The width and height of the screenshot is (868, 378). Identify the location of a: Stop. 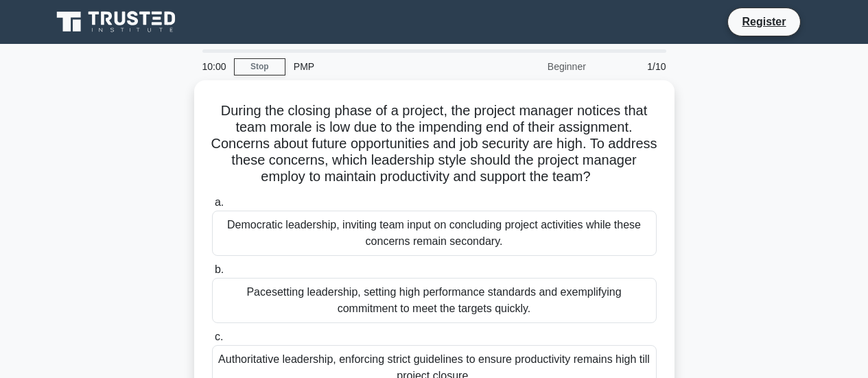
(259, 67).